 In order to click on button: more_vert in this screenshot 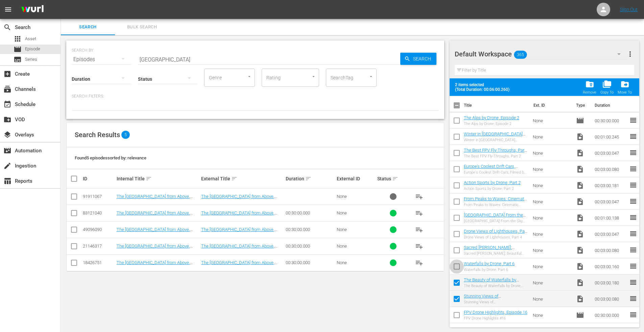, I will do `click(630, 54)`.